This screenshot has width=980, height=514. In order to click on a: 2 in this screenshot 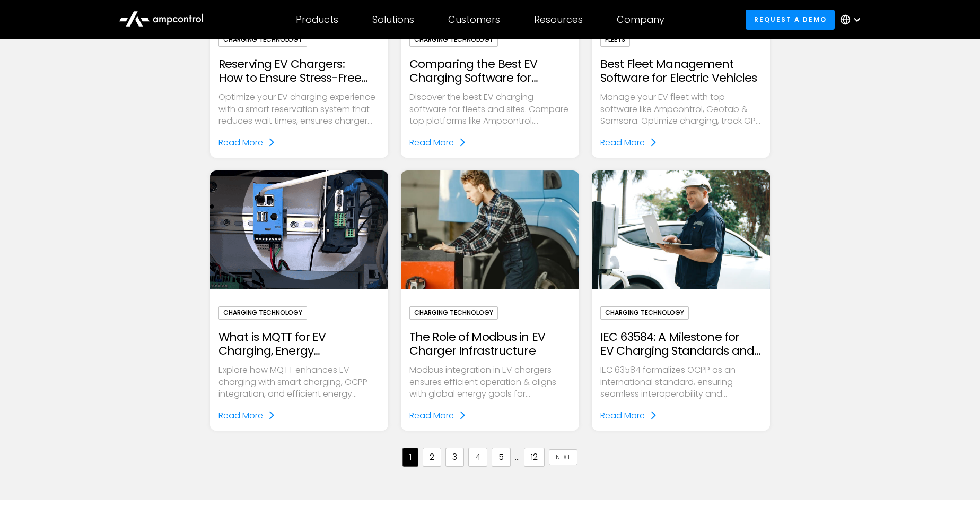, I will do `click(431, 457)`.